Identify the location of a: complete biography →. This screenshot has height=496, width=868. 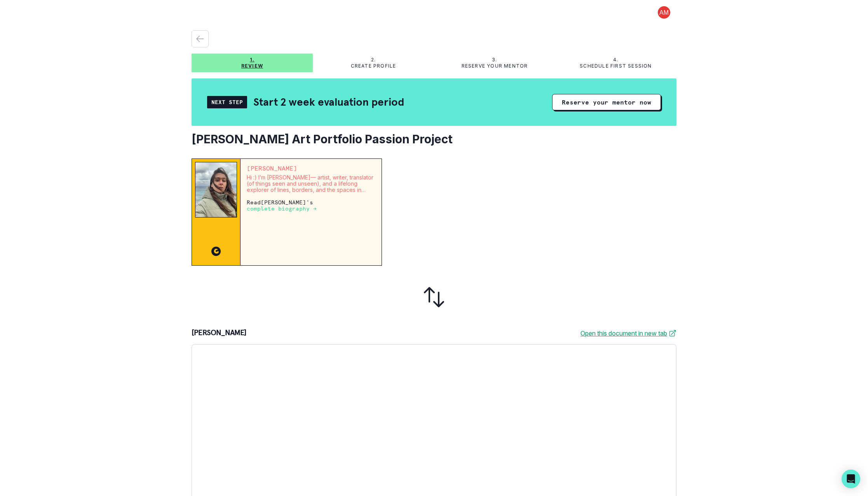
(281, 208).